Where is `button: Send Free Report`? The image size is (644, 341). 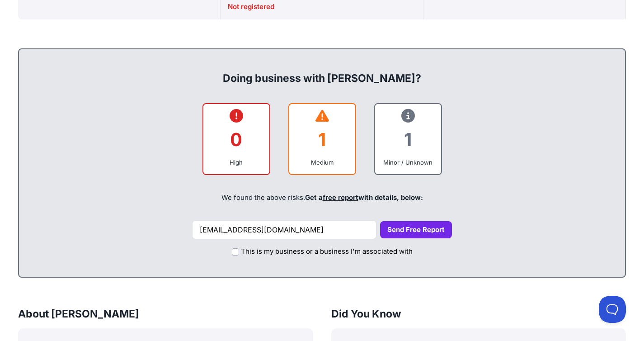
button: Send Free Report is located at coordinates (416, 230).